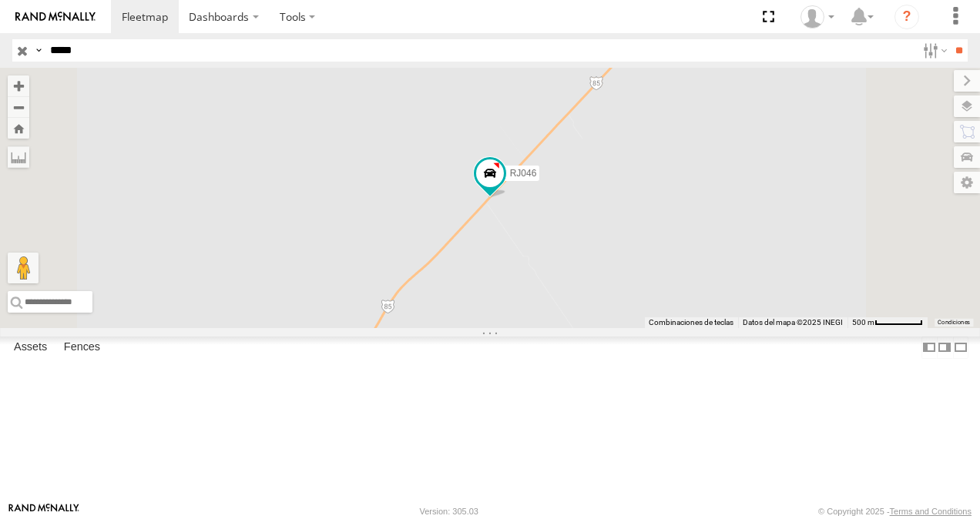 This screenshot has height=519, width=980. Describe the element at coordinates (895, 511) in the screenshot. I see `div: © Copyright 2025 -` at that location.